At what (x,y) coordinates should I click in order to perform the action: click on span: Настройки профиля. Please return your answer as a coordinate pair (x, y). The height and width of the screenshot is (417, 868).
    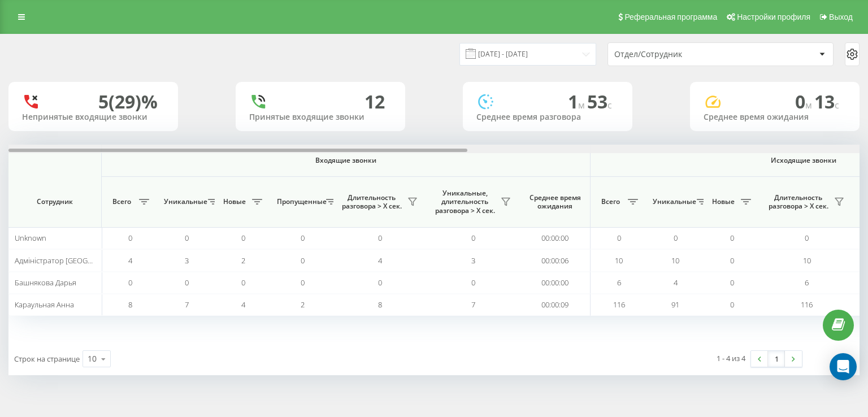
    Looking at the image, I should click on (774, 17).